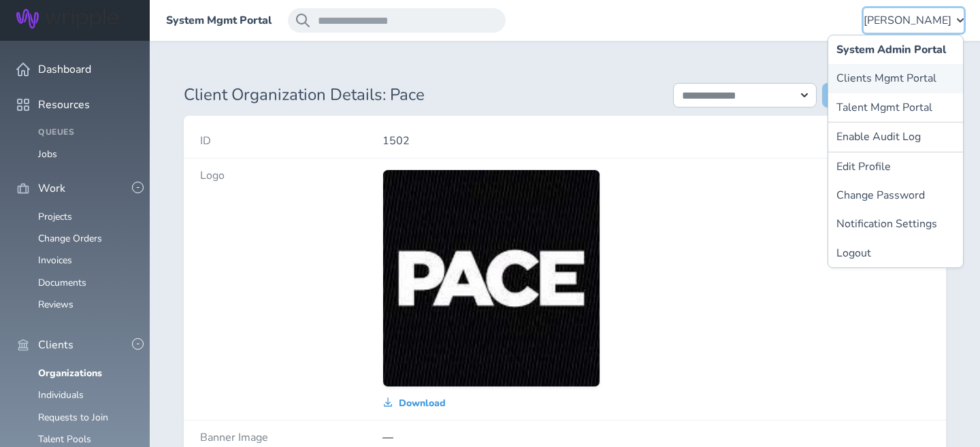 The height and width of the screenshot is (447, 980). I want to click on a: Requests to Join, so click(73, 417).